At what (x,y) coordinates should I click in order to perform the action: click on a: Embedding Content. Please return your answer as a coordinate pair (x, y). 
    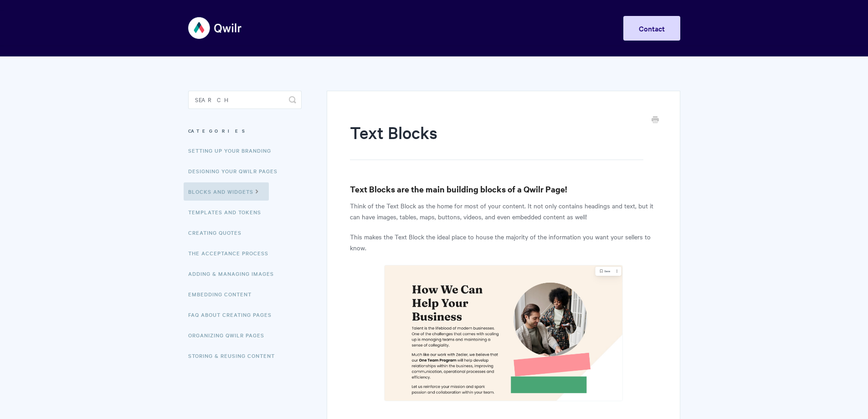
    Looking at the image, I should click on (223, 294).